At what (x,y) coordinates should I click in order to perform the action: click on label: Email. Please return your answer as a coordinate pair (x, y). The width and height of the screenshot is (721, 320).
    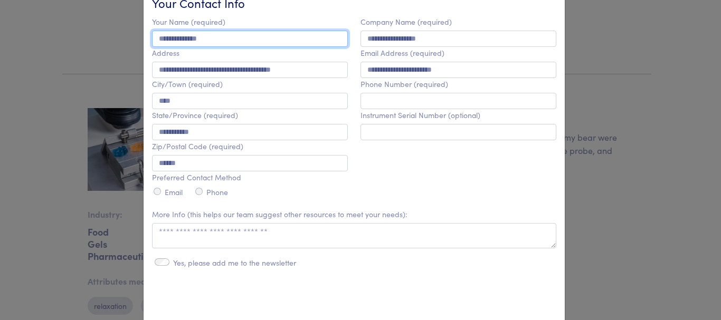
    Looking at the image, I should click on (174, 192).